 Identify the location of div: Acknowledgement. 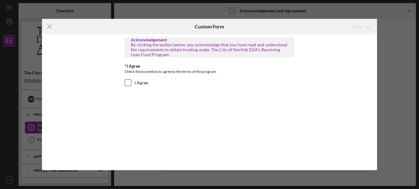
(210, 40).